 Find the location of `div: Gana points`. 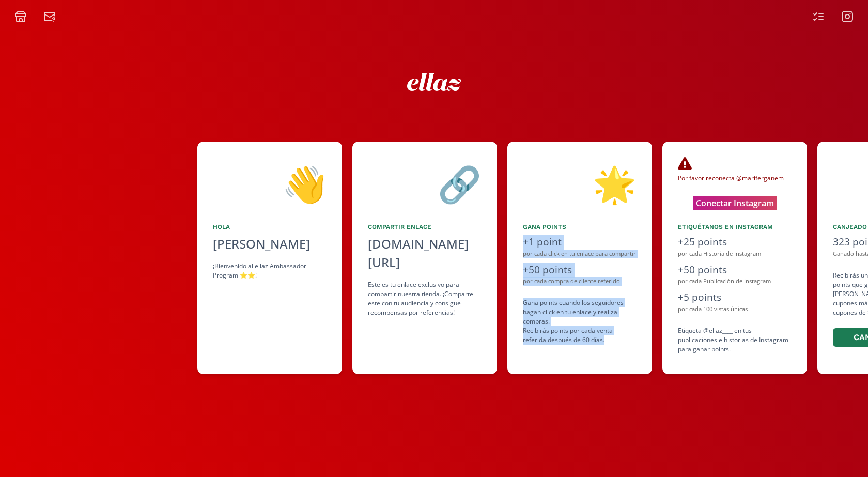

div: Gana points is located at coordinates (580, 227).